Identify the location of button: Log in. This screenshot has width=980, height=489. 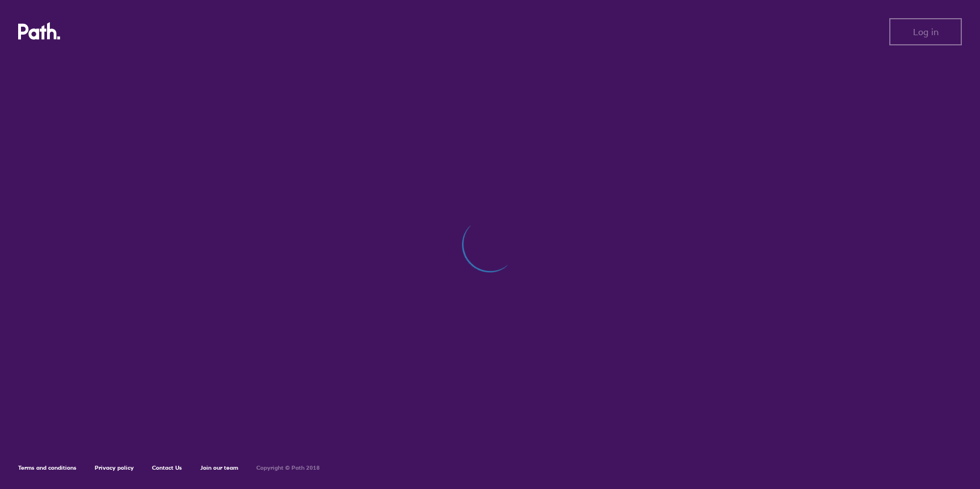
(926, 32).